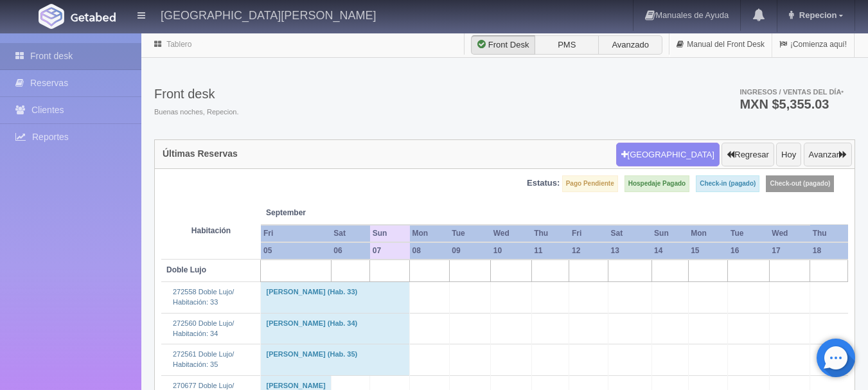  Describe the element at coordinates (350, 250) in the screenshot. I see `th: 06` at that location.